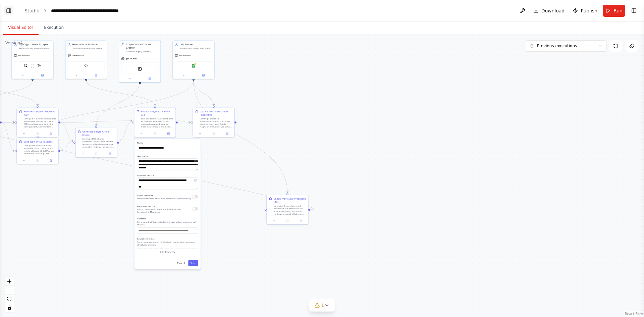 The width and height of the screenshot is (644, 317). What do you see at coordinates (32, 60) in the screenshot?
I see `div: Top Crypto News ScraperSystematically scrape the latest cryptocurrency news from top-tier crypto ...` at bounding box center [32, 60].